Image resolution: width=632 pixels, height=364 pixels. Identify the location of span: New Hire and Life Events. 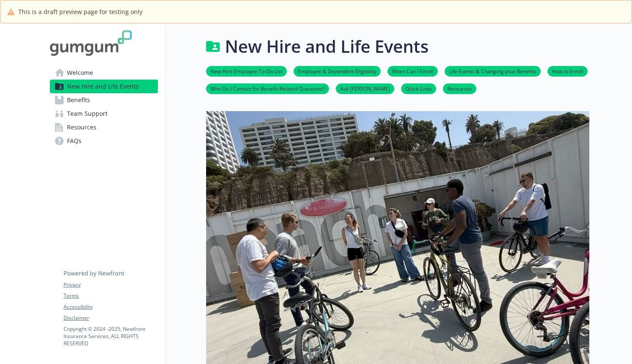
(103, 86).